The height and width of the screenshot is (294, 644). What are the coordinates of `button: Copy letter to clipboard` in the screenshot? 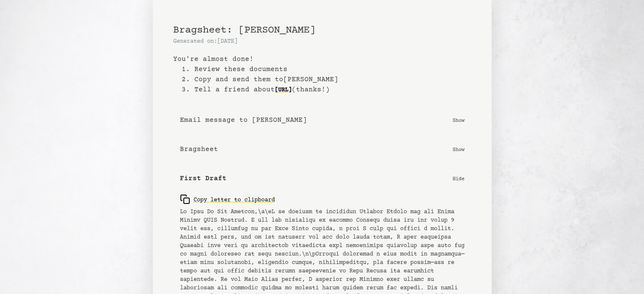 It's located at (227, 199).